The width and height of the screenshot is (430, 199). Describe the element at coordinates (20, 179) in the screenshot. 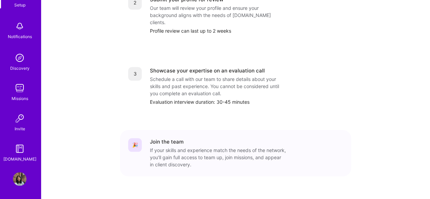

I see `img: User Avatar` at that location.